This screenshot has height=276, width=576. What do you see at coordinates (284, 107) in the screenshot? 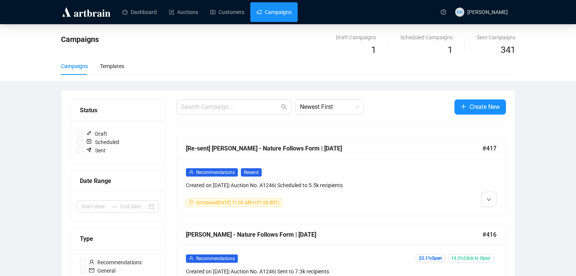
I see `span: search` at bounding box center [284, 107].